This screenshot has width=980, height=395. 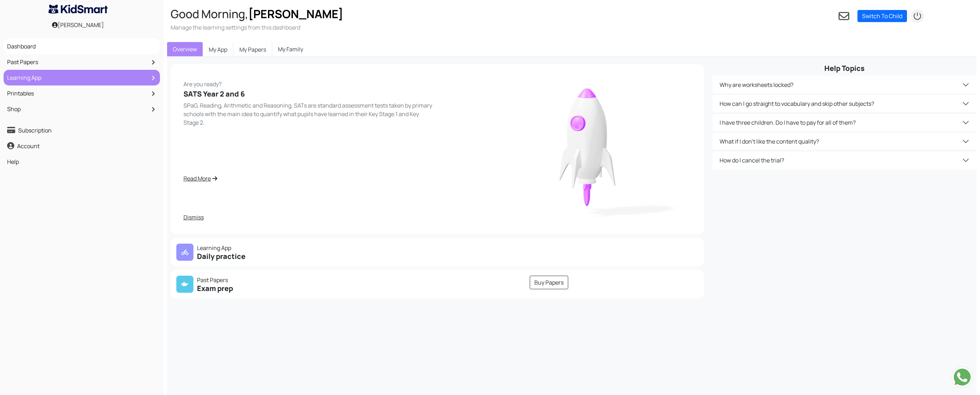 What do you see at coordinates (81, 162) in the screenshot?
I see `a: Help` at bounding box center [81, 162].